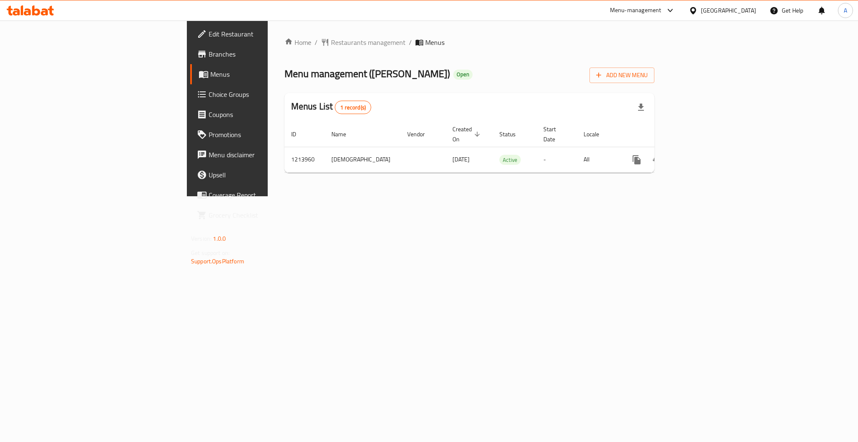 This screenshot has width=858, height=442. What do you see at coordinates (266, 94) in the screenshot?
I see `span: Choice Groups` at bounding box center [266, 94].